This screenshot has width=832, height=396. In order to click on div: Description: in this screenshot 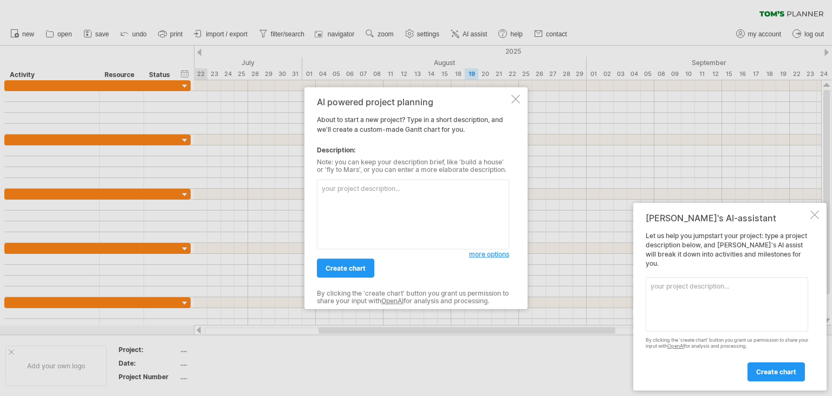, I will do `click(413, 150)`.